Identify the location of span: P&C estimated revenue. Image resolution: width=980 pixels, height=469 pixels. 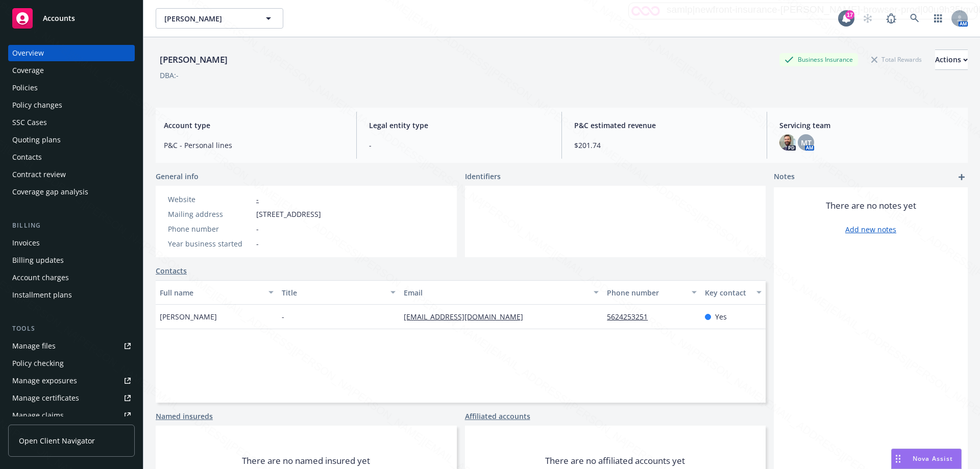
(664, 125).